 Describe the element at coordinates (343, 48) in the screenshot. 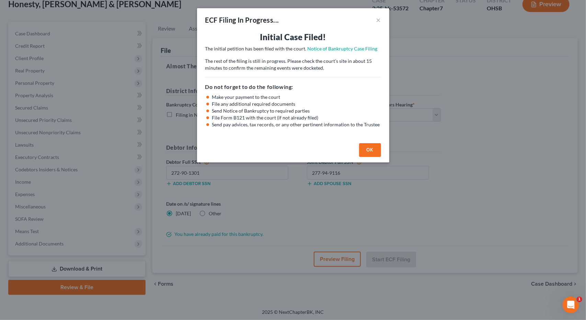

I see `a: Notice of Bankruptcy Case Filing` at that location.